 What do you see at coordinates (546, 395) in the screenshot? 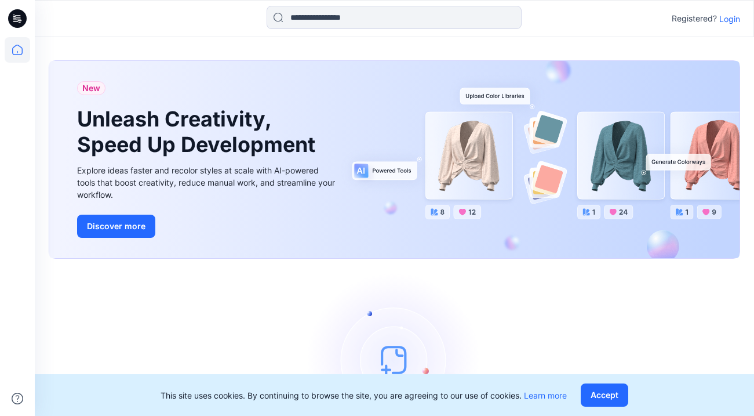
I see `a: Learn more` at bounding box center [546, 395].